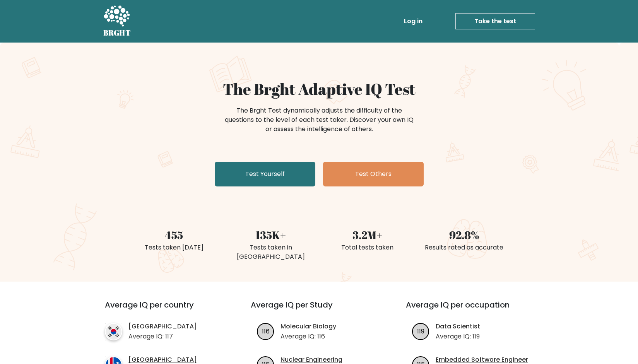 The height and width of the screenshot is (364, 638). I want to click on h1: The Brght Adaptive IQ Test, so click(319, 89).